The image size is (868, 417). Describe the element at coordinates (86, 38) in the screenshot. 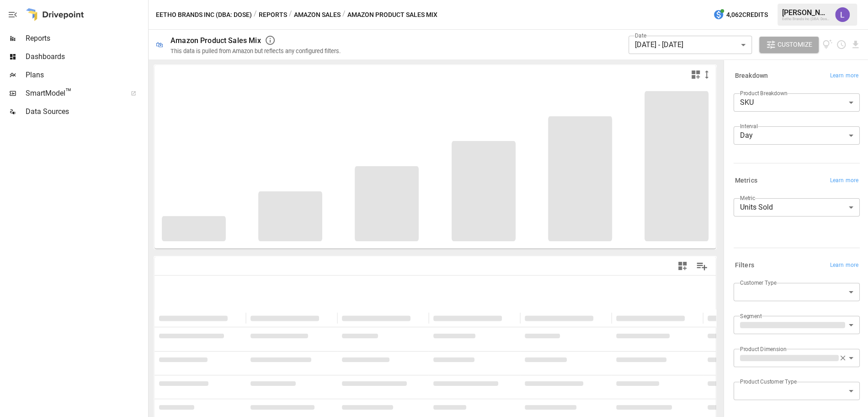

I see `span: Reports` at that location.